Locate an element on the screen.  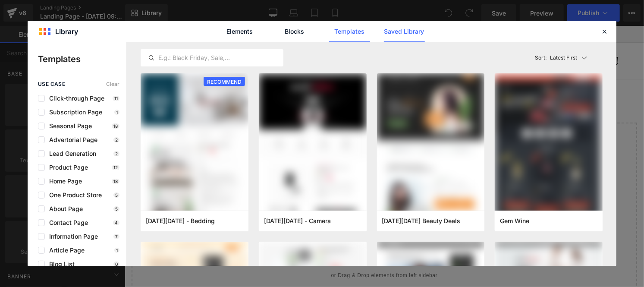
span: Contact Page is located at coordinates (67, 222).